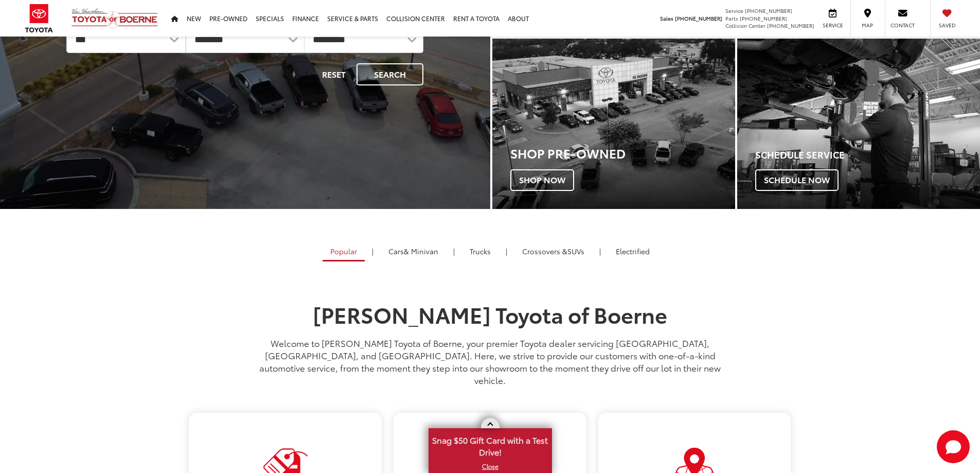 The width and height of the screenshot is (980, 473). Describe the element at coordinates (614, 124) in the screenshot. I see `a: Shop Pre-Owned Shop Now` at that location.